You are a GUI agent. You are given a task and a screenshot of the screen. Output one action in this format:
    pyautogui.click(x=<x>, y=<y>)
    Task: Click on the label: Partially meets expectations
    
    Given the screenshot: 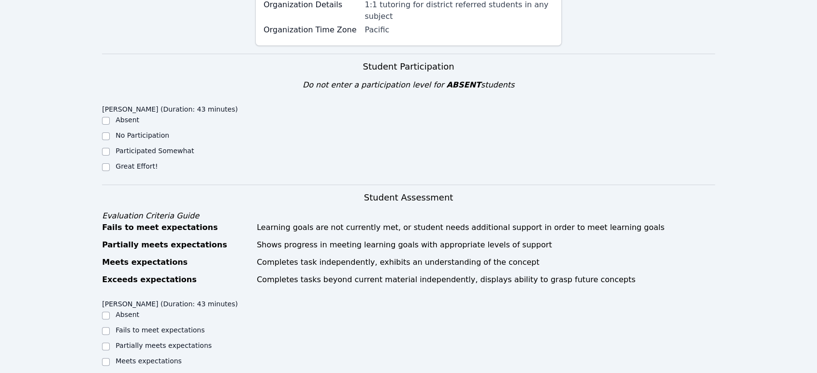 What is the action you would take?
    pyautogui.click(x=163, y=346)
    